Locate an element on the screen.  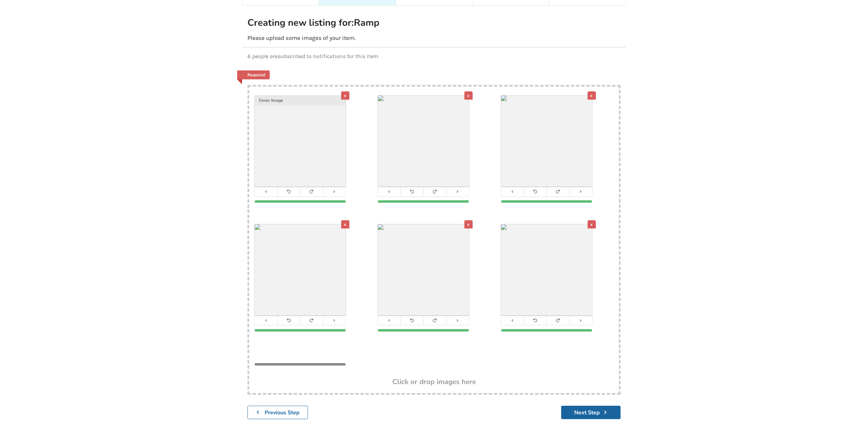
a: Required is located at coordinates (254, 75).